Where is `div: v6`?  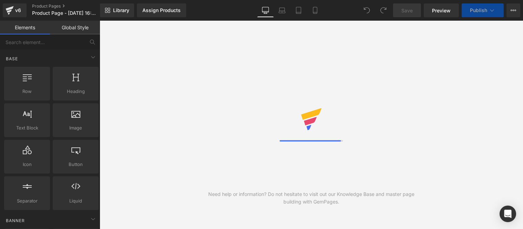
div: v6 is located at coordinates (18, 10).